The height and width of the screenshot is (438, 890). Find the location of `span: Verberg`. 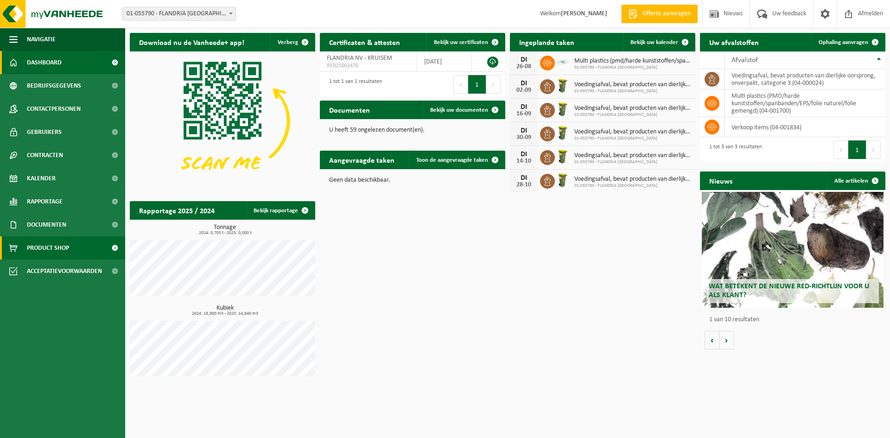

span: Verberg is located at coordinates (288, 42).